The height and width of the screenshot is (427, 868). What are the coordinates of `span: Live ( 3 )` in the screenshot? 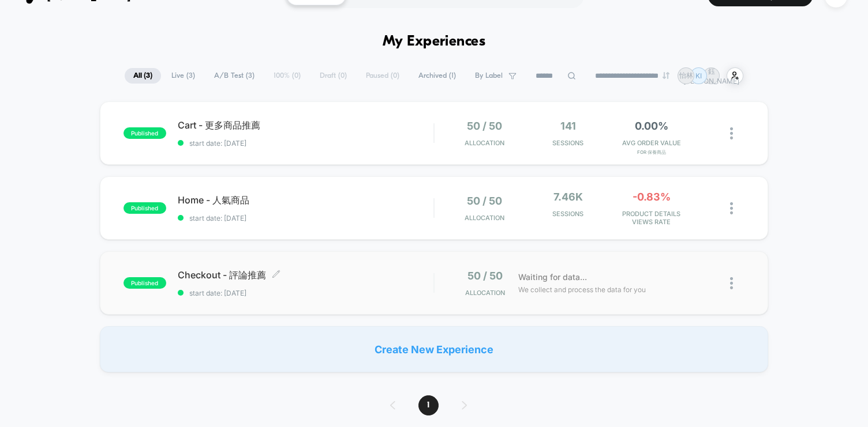 It's located at (183, 75).